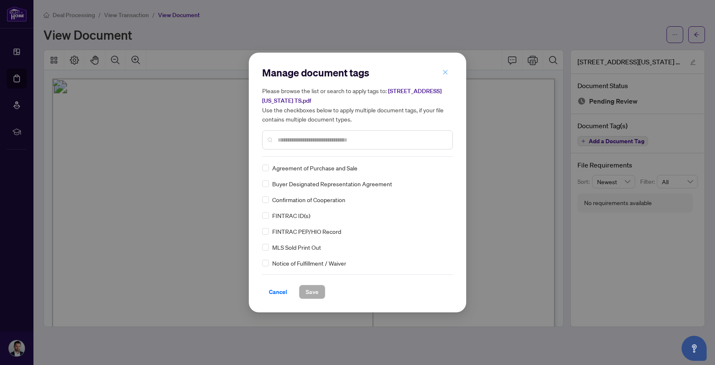 This screenshot has height=365, width=715. Describe the element at coordinates (306, 231) in the screenshot. I see `span: FINTRAC PEP/HIO Record` at that location.